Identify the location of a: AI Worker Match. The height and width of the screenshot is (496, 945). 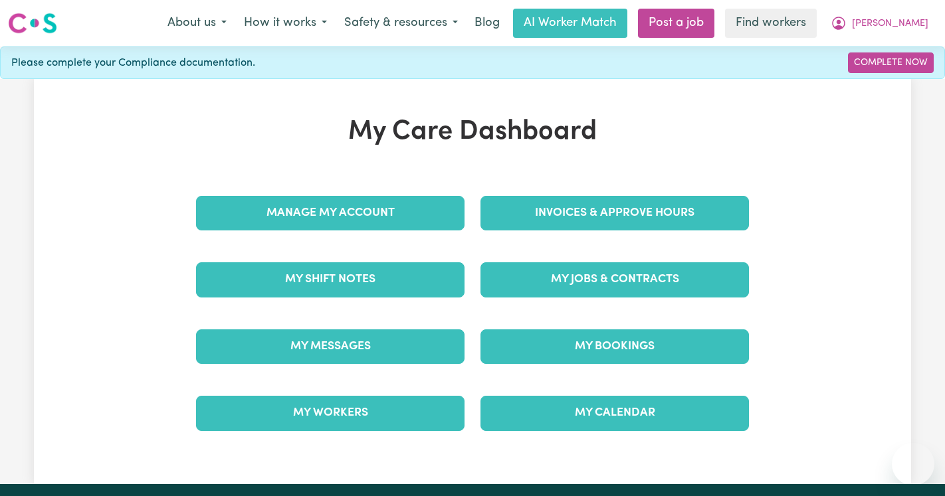
(570, 23).